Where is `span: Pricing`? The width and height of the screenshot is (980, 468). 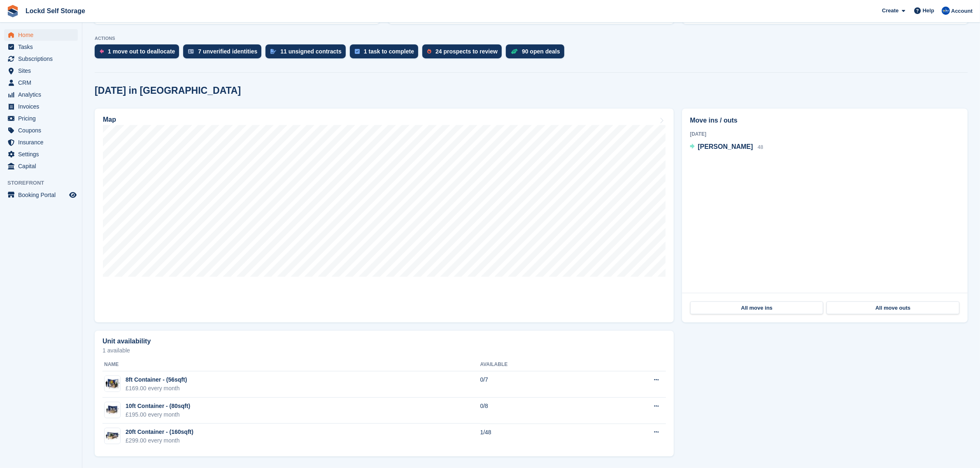 span: Pricing is located at coordinates (43, 119).